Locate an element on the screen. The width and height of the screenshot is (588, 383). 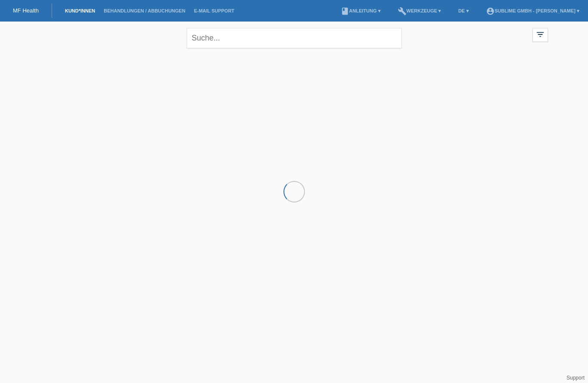
i: book is located at coordinates (345, 11).